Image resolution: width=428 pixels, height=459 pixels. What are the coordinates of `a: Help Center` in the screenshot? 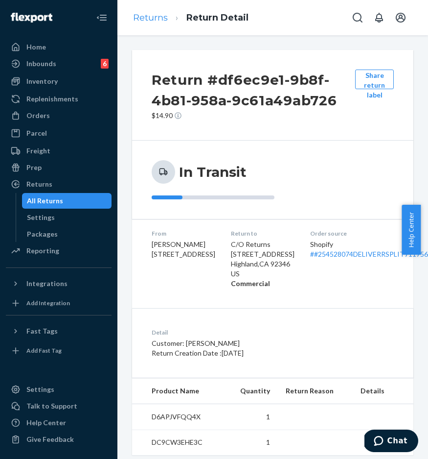 It's located at (59, 423).